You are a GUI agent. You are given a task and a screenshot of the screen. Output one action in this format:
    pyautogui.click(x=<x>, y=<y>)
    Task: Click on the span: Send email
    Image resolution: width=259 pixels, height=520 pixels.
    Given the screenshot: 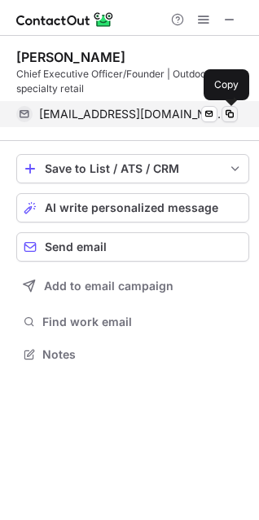 What is the action you would take?
    pyautogui.click(x=76, y=247)
    